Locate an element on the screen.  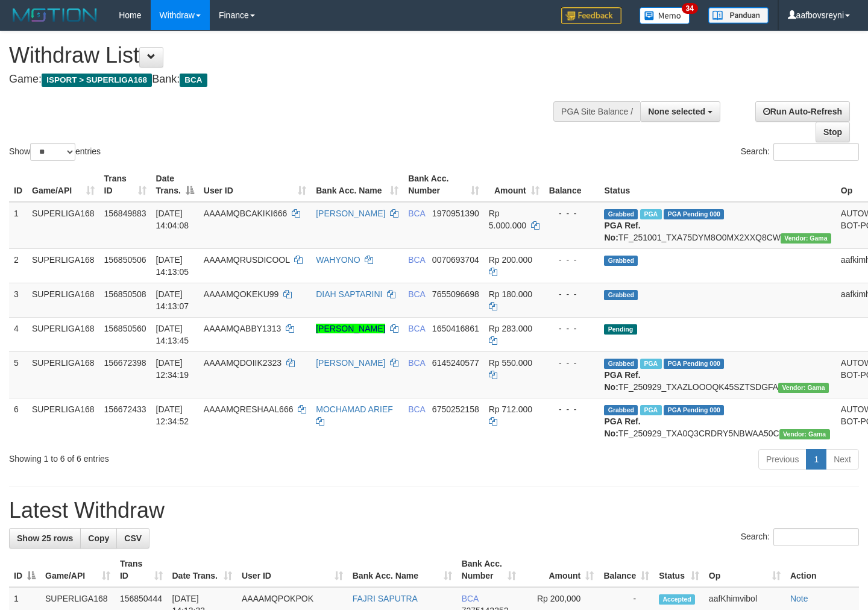
th: Status: activate to sort column ascending is located at coordinates (679, 569).